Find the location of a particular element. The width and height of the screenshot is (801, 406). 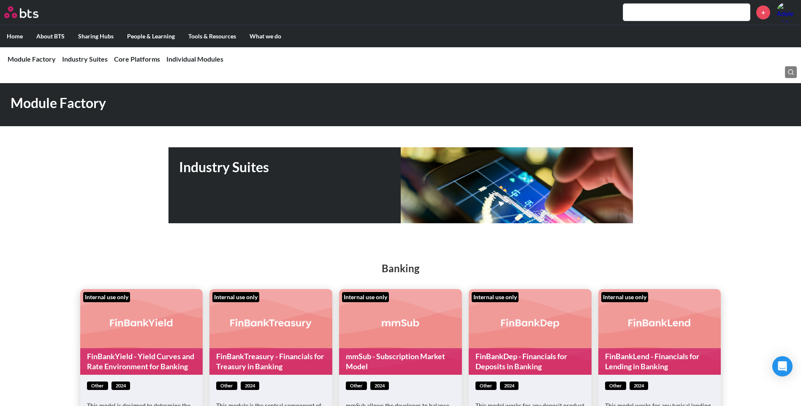

a: FinBankDep - Financials for Deposits in Banking is located at coordinates (530, 361).